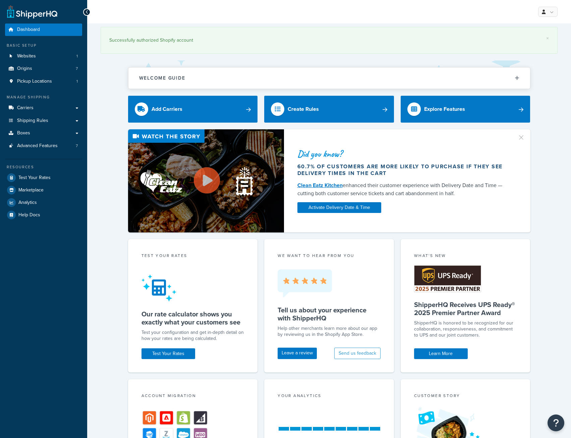 This screenshot has width=571, height=438. Describe the element at coordinates (44, 190) in the screenshot. I see `li: Marketplace` at that location.